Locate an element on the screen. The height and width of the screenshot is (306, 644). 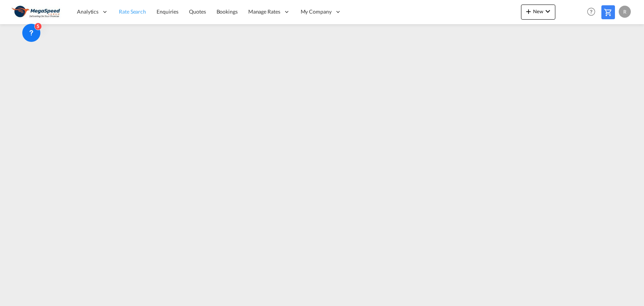
img: ad002ba0aea611eda5429768204679d3.JPG is located at coordinates (36, 12).